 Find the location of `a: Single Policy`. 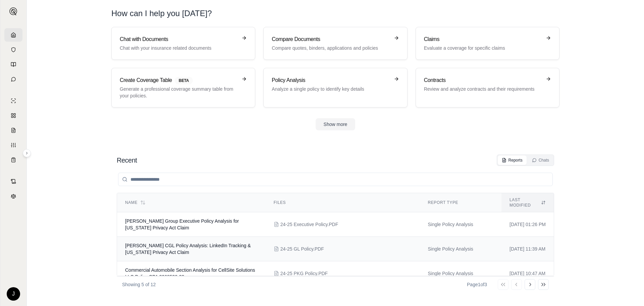

a: Single Policy is located at coordinates (14, 101).